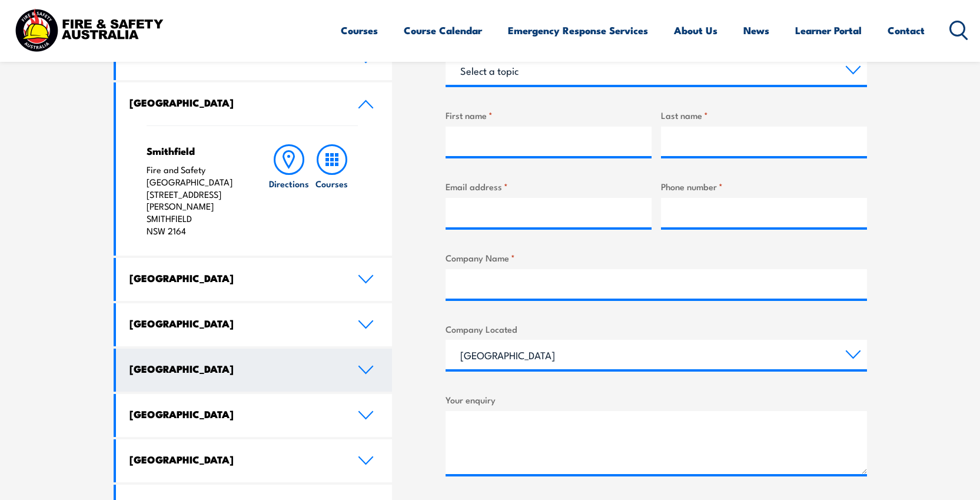 This screenshot has width=980, height=500. What do you see at coordinates (695, 30) in the screenshot?
I see `a: About Us` at bounding box center [695, 30].